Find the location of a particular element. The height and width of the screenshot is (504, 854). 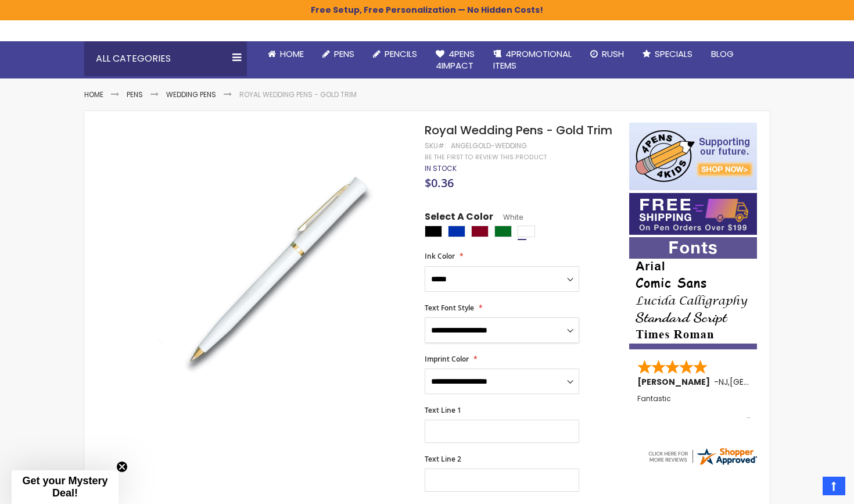

strong: SKU is located at coordinates (436, 145).